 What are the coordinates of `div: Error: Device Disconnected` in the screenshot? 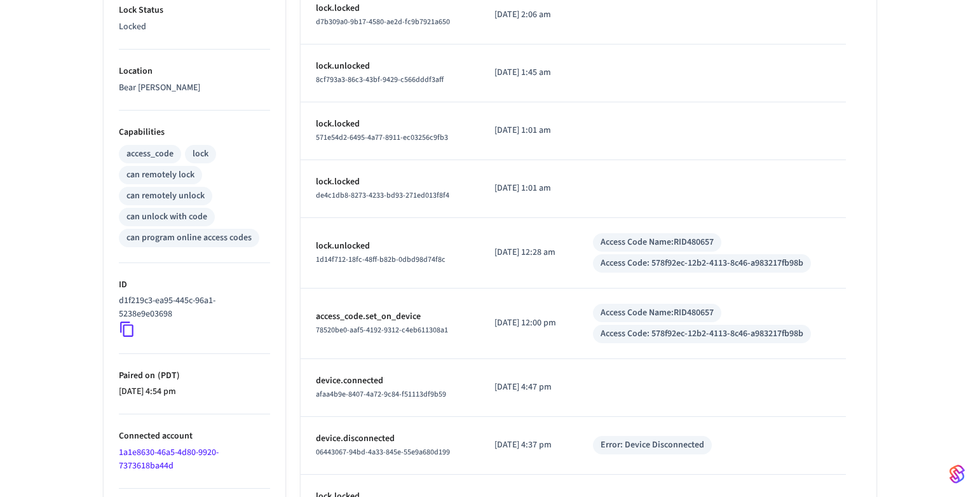 It's located at (652, 445).